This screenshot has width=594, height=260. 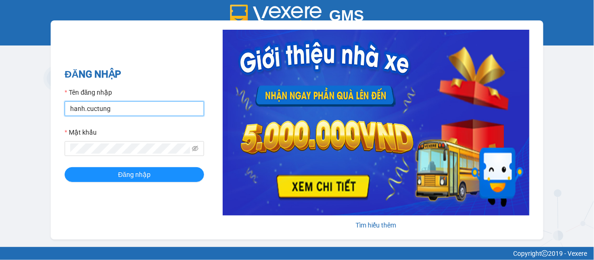 What do you see at coordinates (195, 149) in the screenshot?
I see `span: eye-invisible` at bounding box center [195, 149].